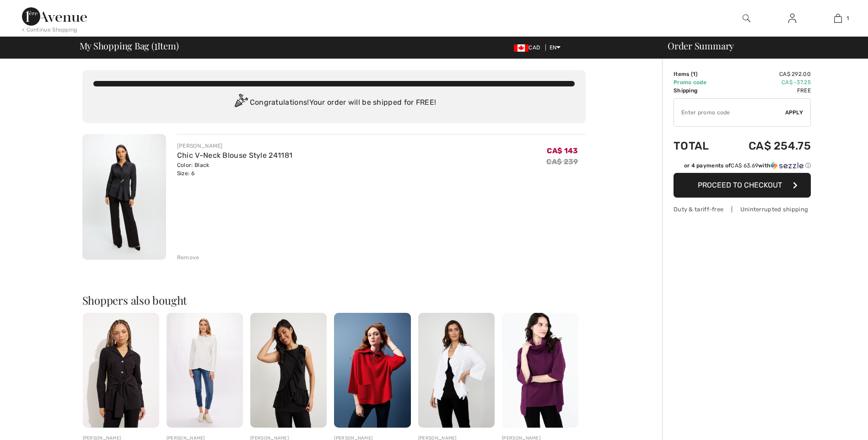  I want to click on img: My Info, so click(792, 18).